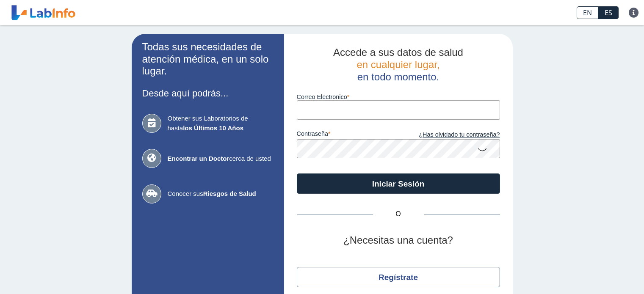 This screenshot has height=294, width=644. I want to click on label: contraseña, so click(347, 135).